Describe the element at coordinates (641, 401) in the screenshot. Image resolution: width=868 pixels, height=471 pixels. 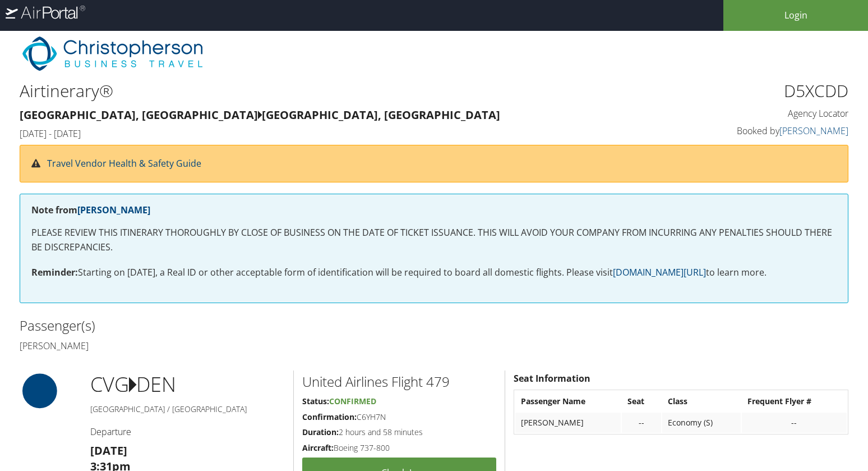
I see `th: Seat` at that location.